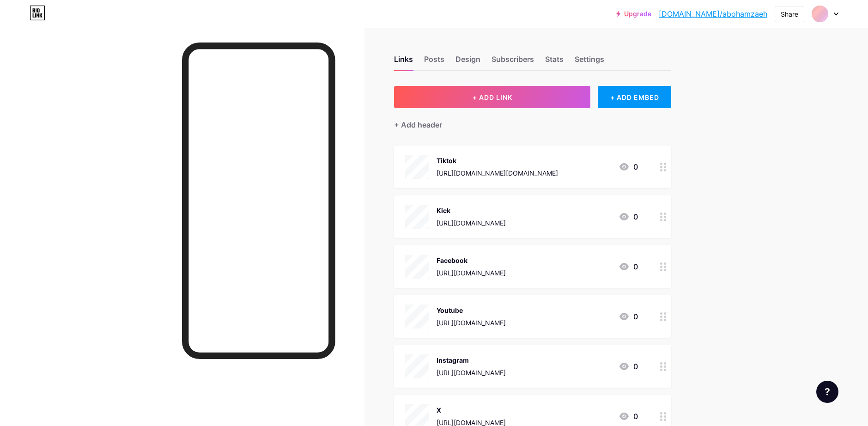 The image size is (868, 426). I want to click on div: Posts, so click(434, 62).